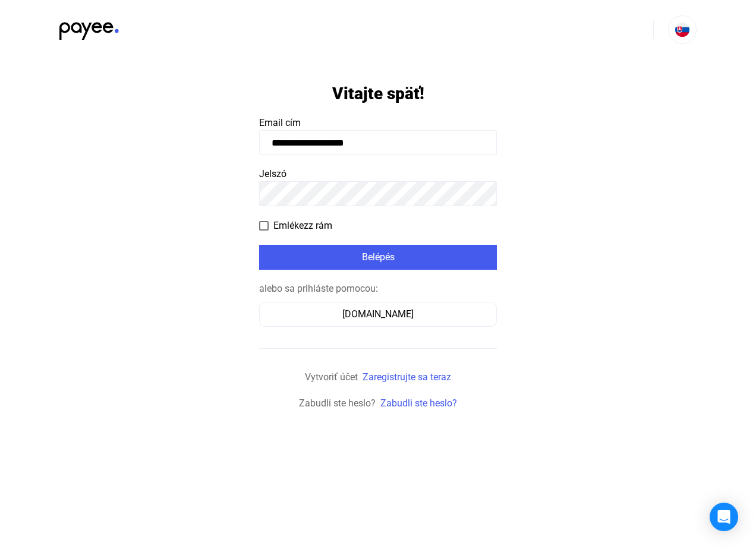  What do you see at coordinates (724, 517) in the screenshot?
I see `div: Open Intercom Messenger` at bounding box center [724, 517].